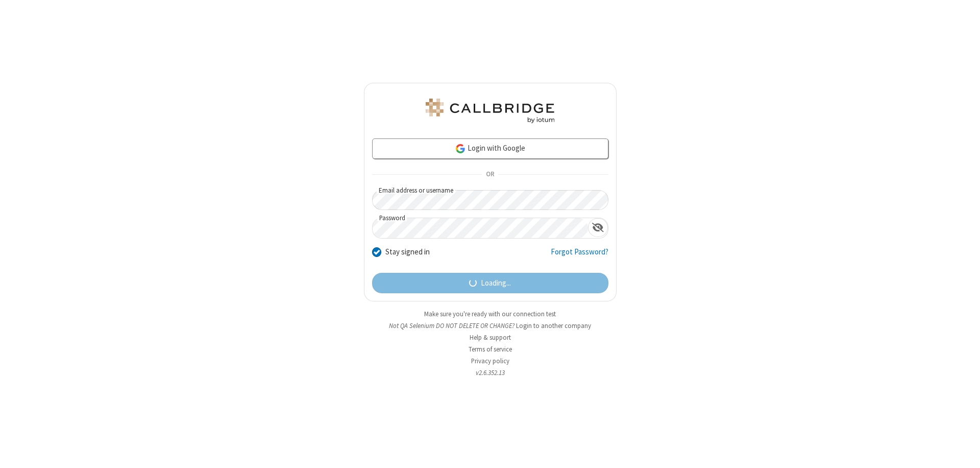 The width and height of the screenshot is (980, 468). I want to click on img: google-icon.png, so click(460, 149).